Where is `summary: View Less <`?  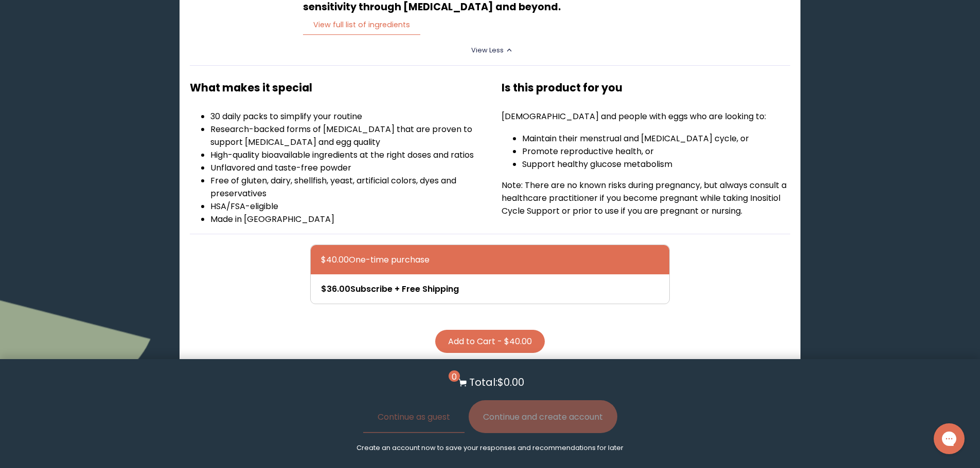 summary: View Less < is located at coordinates (490, 50).